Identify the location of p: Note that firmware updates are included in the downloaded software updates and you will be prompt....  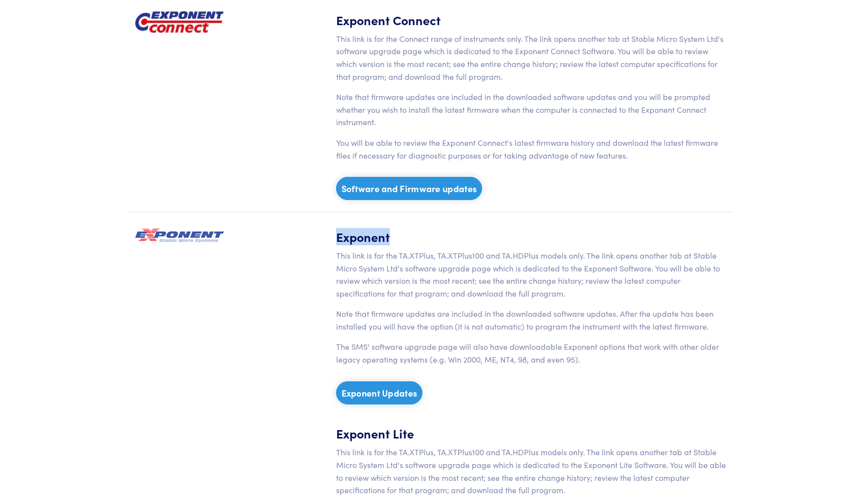
(531, 109).